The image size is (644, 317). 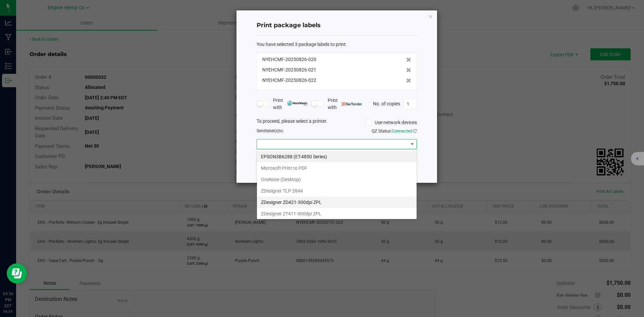 What do you see at coordinates (297, 103) in the screenshot?
I see `img: mark_magic_cybra.png` at bounding box center [297, 103].